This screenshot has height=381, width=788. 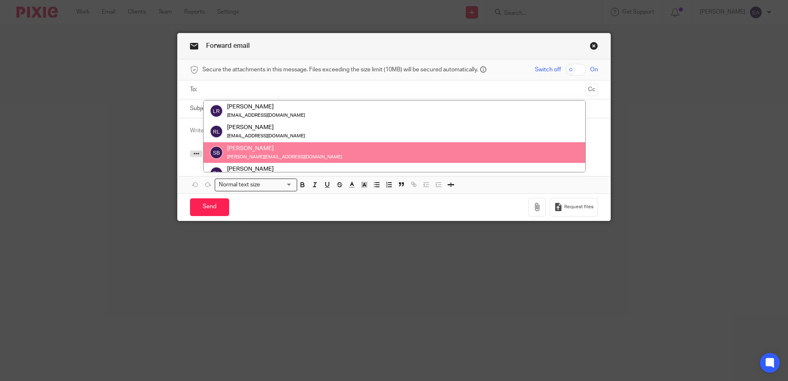 I want to click on label: Subject:, so click(x=201, y=108).